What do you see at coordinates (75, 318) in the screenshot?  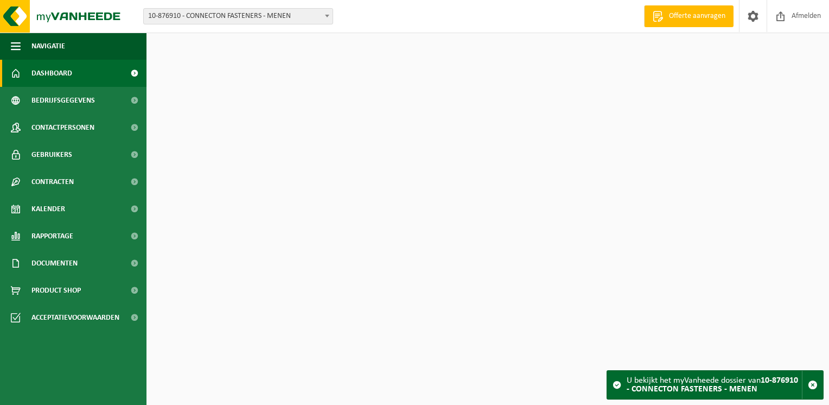 I see `span: Acceptatievoorwaarden` at bounding box center [75, 318].